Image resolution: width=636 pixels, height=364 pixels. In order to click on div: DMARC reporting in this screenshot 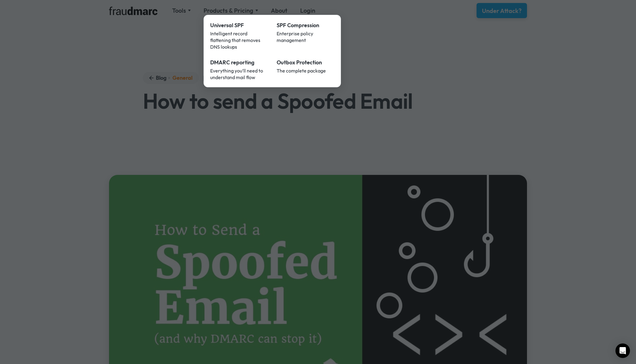, I will do `click(239, 63)`.